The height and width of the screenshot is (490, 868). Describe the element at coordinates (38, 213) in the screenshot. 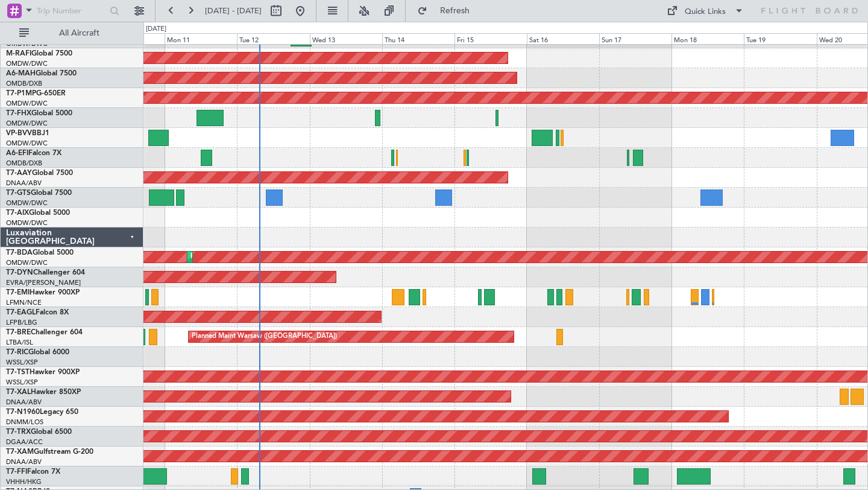

I see `a: T7-AIXGlobal 5000` at that location.